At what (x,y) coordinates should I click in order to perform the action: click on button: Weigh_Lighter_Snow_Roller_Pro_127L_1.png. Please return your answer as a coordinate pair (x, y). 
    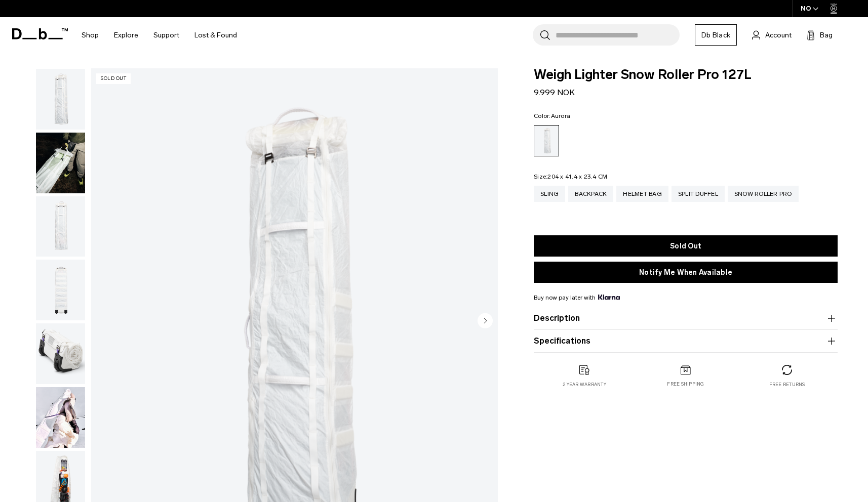
    Looking at the image, I should click on (60, 99).